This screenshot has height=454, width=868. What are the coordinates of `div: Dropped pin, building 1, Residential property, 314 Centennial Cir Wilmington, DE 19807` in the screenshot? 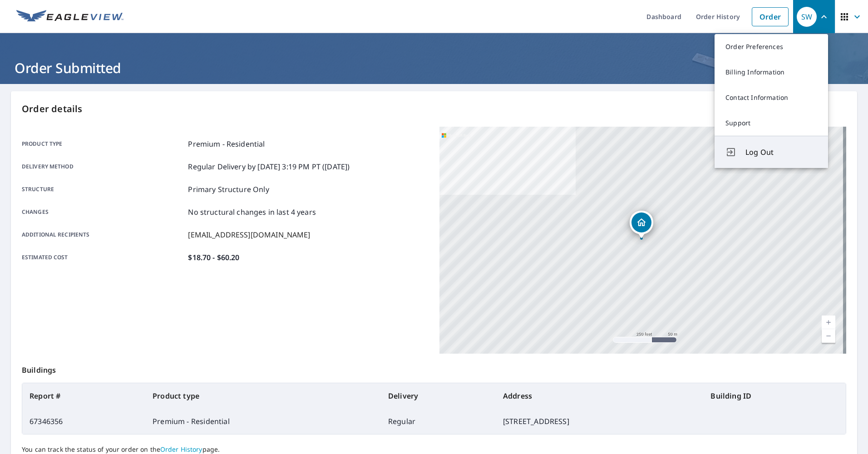 It's located at (641, 225).